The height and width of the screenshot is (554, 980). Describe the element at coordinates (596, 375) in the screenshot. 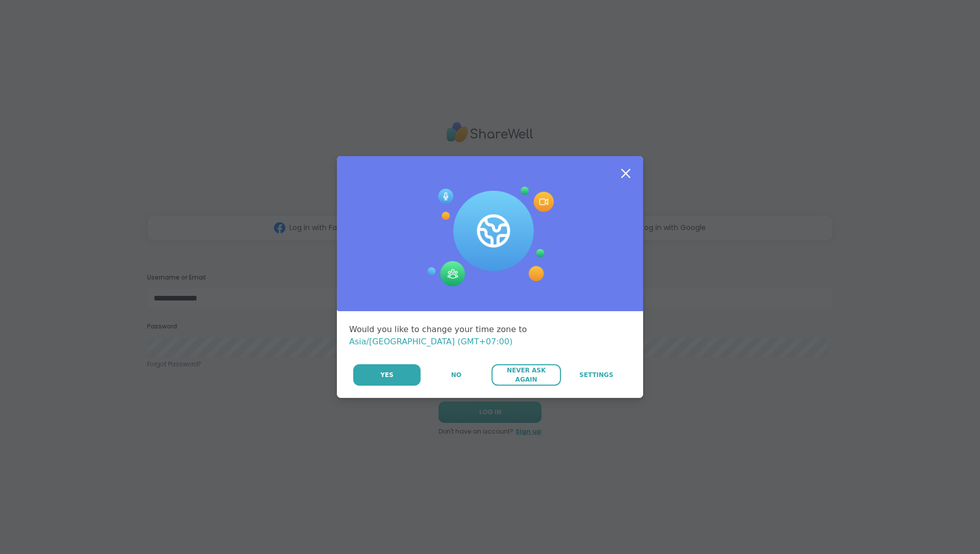

I see `span: Settings` at that location.